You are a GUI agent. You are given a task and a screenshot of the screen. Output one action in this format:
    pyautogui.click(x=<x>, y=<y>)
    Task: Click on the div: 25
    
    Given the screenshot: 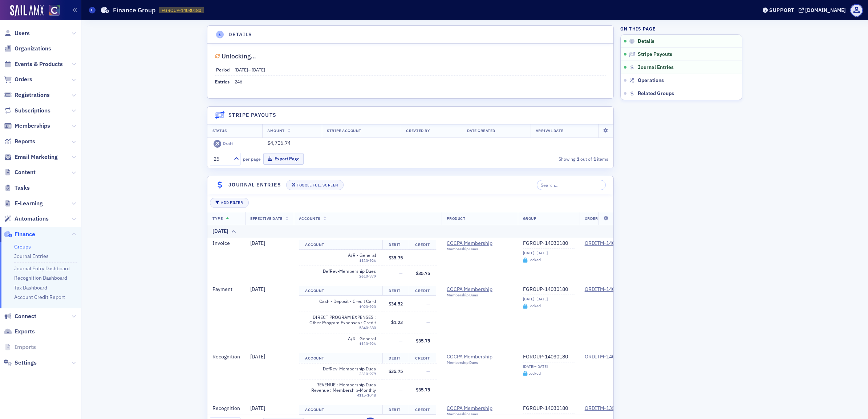 What is the action you would take?
    pyautogui.click(x=221, y=159)
    